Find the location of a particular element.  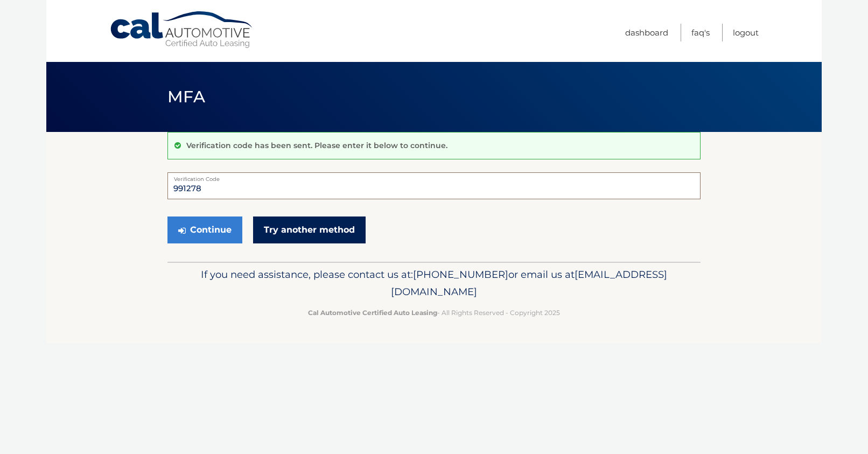

button: Continue is located at coordinates (204, 230).